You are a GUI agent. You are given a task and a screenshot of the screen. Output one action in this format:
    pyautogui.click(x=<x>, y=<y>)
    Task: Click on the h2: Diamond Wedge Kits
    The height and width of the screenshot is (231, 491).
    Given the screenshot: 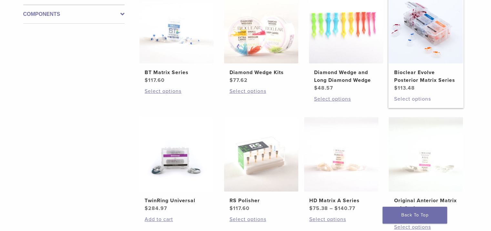 What is the action you would take?
    pyautogui.click(x=261, y=72)
    